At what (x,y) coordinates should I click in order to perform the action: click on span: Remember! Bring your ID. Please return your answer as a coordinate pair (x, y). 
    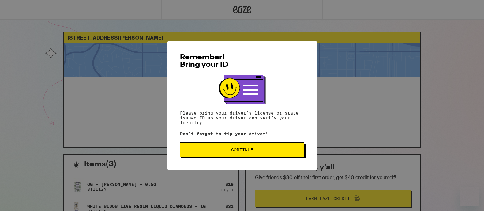
    Looking at the image, I should click on (204, 61).